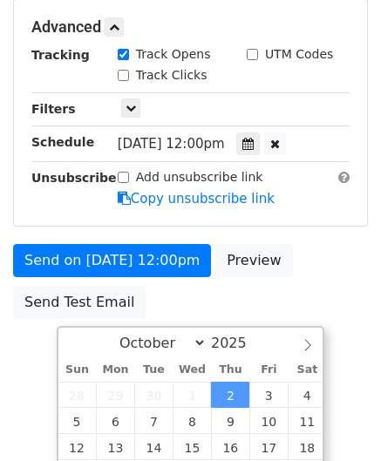 This screenshot has width=381, height=461. Describe the element at coordinates (154, 395) in the screenshot. I see `span: September 30, 2025` at that location.